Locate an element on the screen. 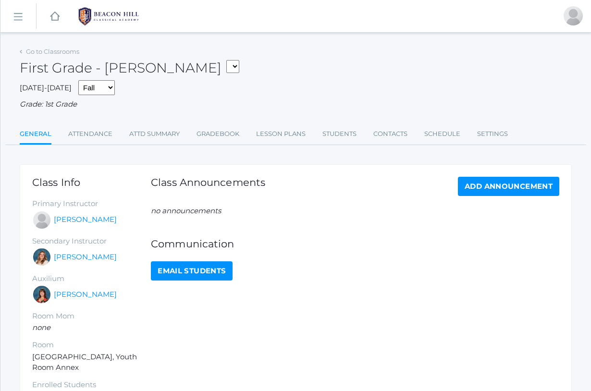  div: Liv Barber is located at coordinates (42, 257).